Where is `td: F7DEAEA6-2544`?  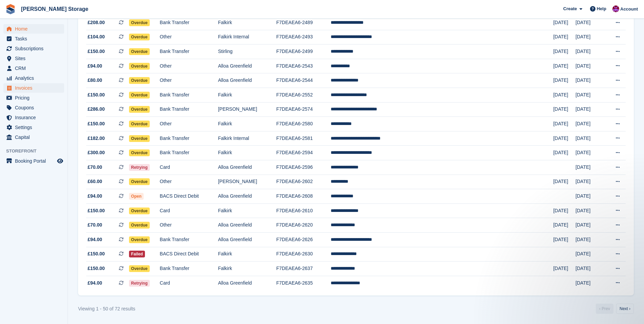 td: F7DEAEA6-2544 is located at coordinates (304, 80).